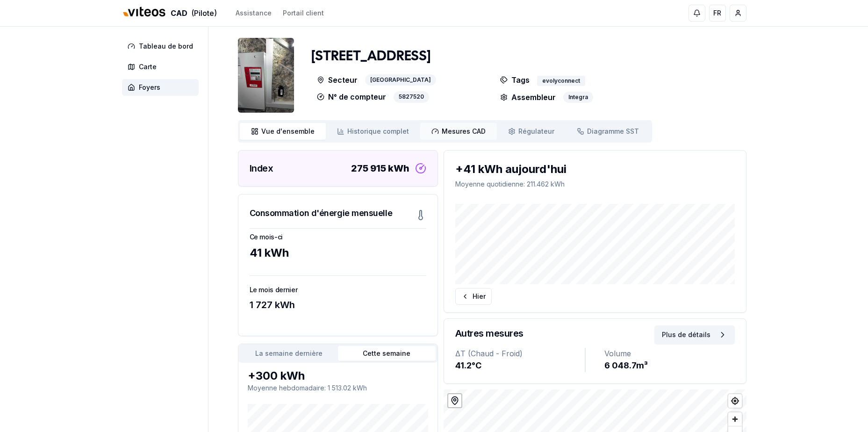 This screenshot has width=868, height=432. I want to click on a: Portail client, so click(303, 13).